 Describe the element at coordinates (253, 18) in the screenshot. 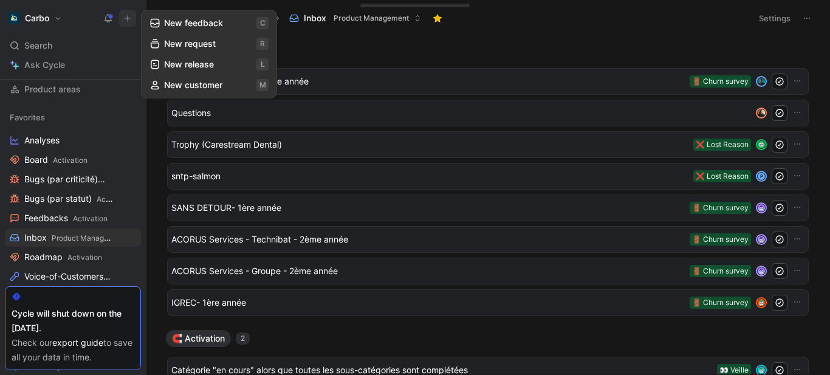

I see `button: Views` at that location.